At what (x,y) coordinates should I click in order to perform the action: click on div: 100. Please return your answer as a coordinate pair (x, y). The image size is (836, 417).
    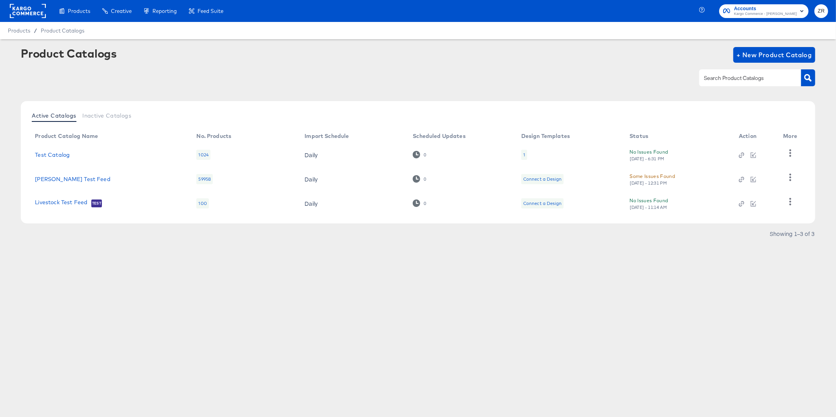
    Looking at the image, I should click on (202, 203).